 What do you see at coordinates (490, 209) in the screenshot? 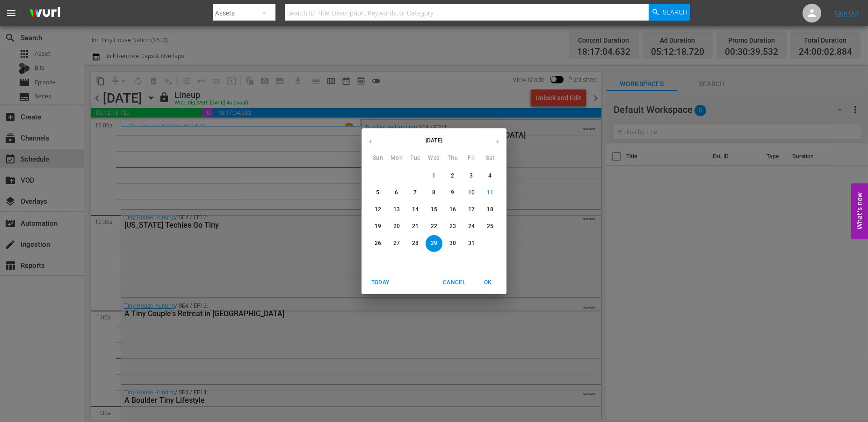
I see `p: 18` at bounding box center [490, 209].